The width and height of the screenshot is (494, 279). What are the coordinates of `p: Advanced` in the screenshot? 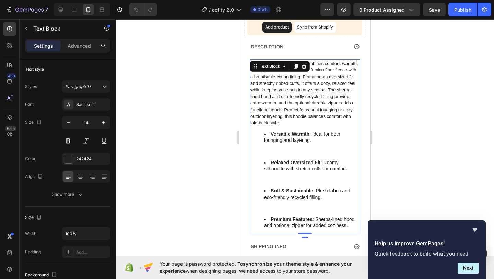 It's located at (79, 46).